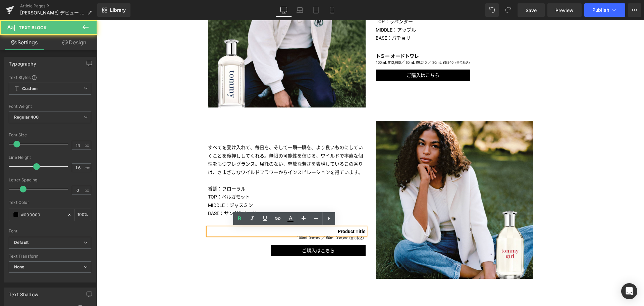 The image size is (644, 306). Describe the element at coordinates (30, 88) in the screenshot. I see `b: Custom` at that location.